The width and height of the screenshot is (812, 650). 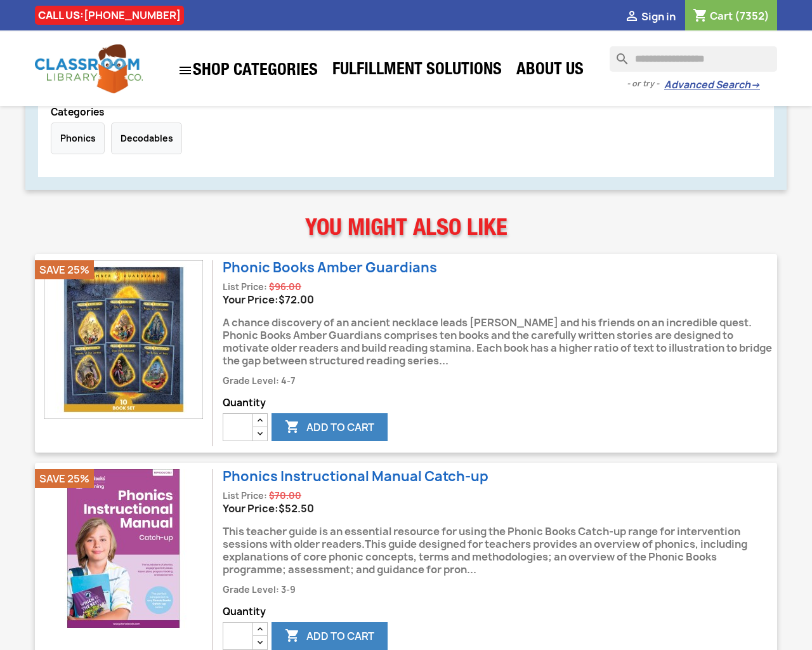 What do you see at coordinates (732, 16) in the screenshot?
I see `a: Shopping cart link containing 7352 product(s)` at bounding box center [732, 16].